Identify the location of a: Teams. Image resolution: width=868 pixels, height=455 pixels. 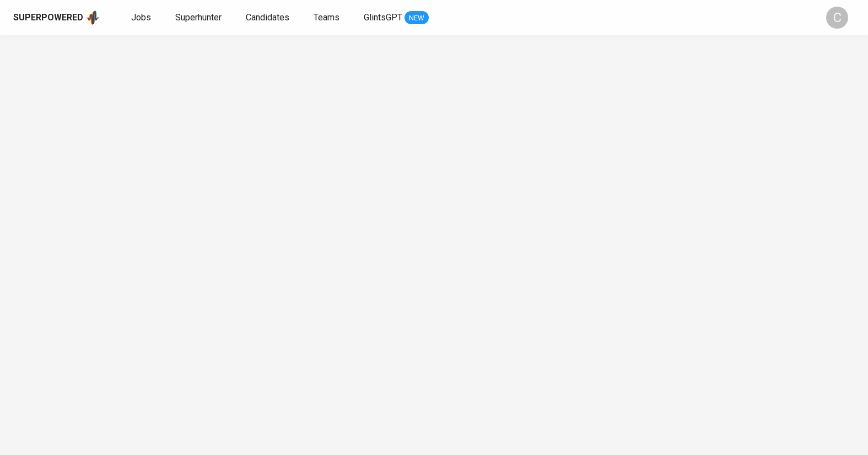
(327, 17).